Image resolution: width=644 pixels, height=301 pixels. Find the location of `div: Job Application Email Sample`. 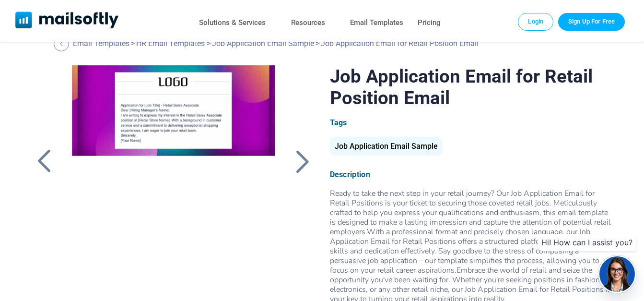

div: Job Application Email Sample is located at coordinates (386, 146).